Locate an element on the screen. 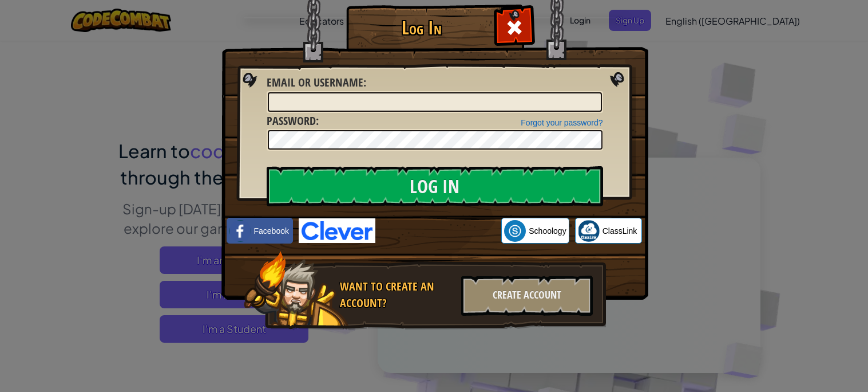 The width and height of the screenshot is (868, 392). span: Password is located at coordinates (291, 120).